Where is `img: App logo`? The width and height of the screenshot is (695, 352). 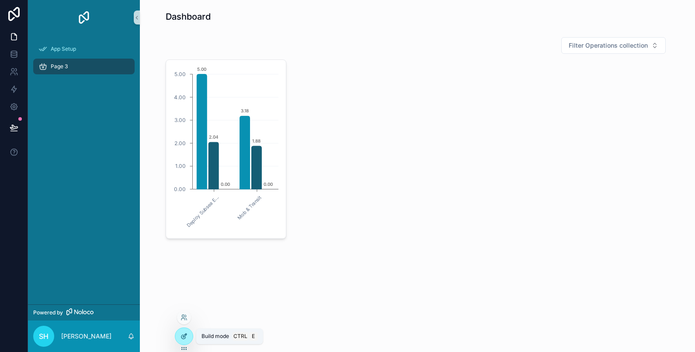 img: App logo is located at coordinates (84, 17).